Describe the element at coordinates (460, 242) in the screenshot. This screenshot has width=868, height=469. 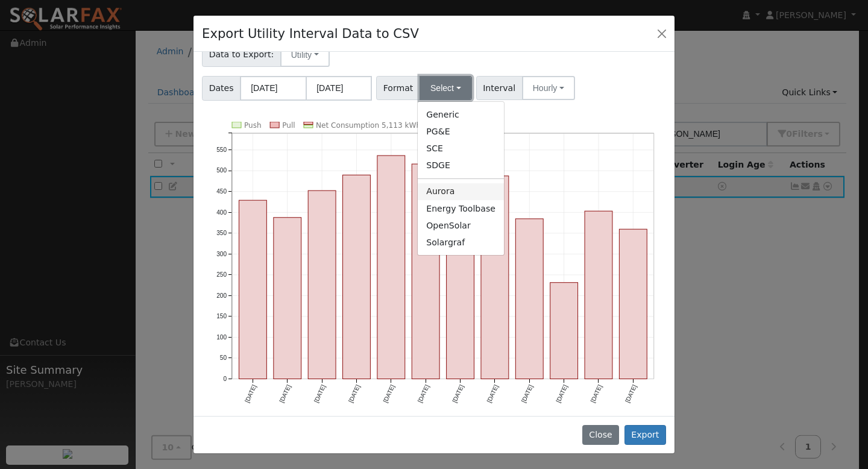
I see `a: Solargraf` at that location.